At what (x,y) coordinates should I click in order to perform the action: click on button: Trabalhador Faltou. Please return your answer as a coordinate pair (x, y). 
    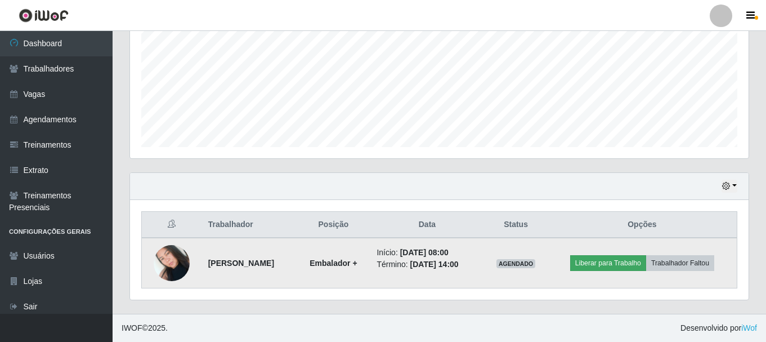
    Looking at the image, I should click on (680, 263).